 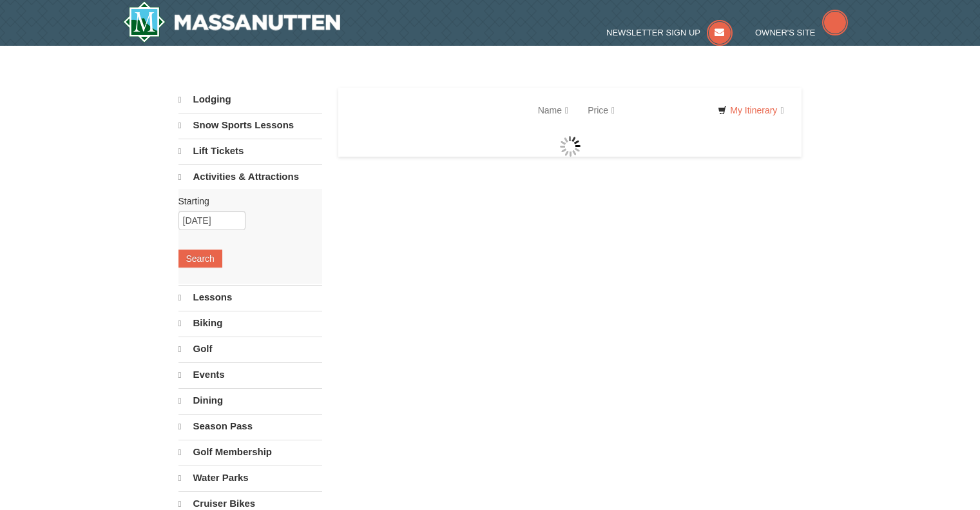 I want to click on a: My Itinerary, so click(x=750, y=110).